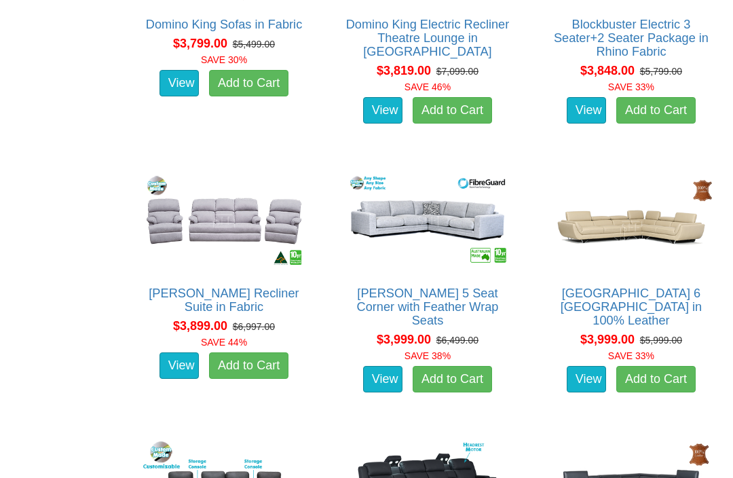 The image size is (733, 478). Describe the element at coordinates (661, 341) in the screenshot. I see `del: $5,999.00` at that location.